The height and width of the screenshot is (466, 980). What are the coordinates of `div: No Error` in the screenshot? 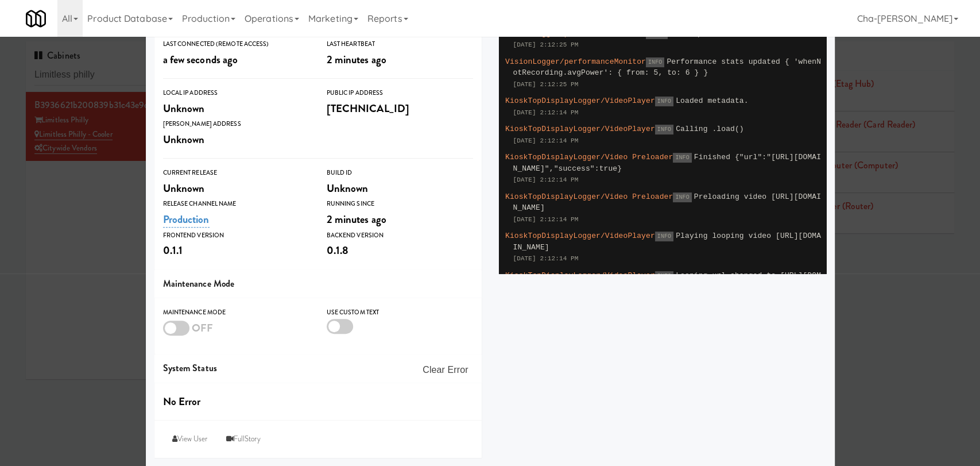 It's located at (318, 401).